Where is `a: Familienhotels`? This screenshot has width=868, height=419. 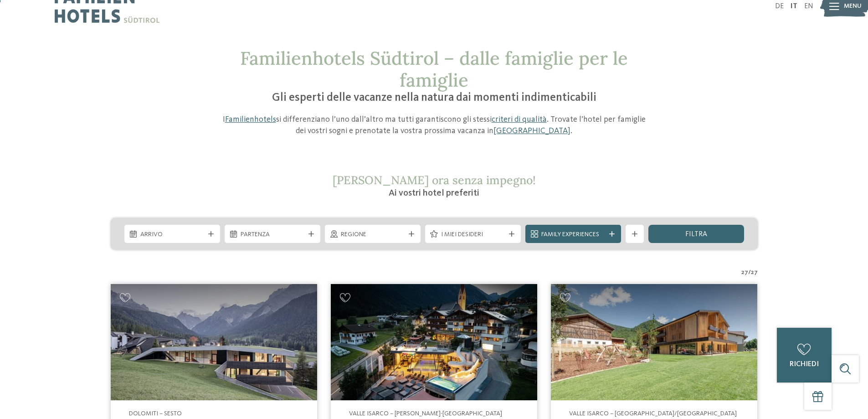
a: Familienhotels is located at coordinates (250, 119).